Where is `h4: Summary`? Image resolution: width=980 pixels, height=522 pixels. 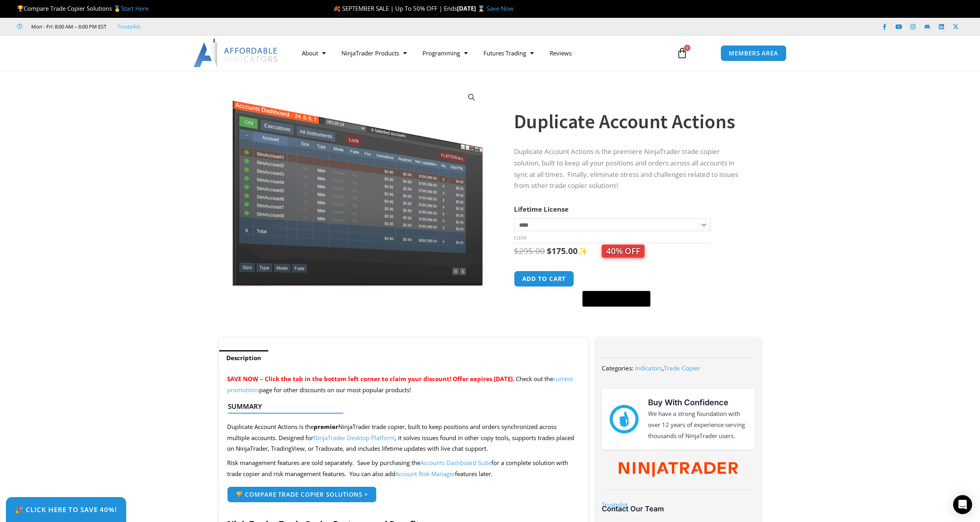 h4: Summary is located at coordinates (400, 406).